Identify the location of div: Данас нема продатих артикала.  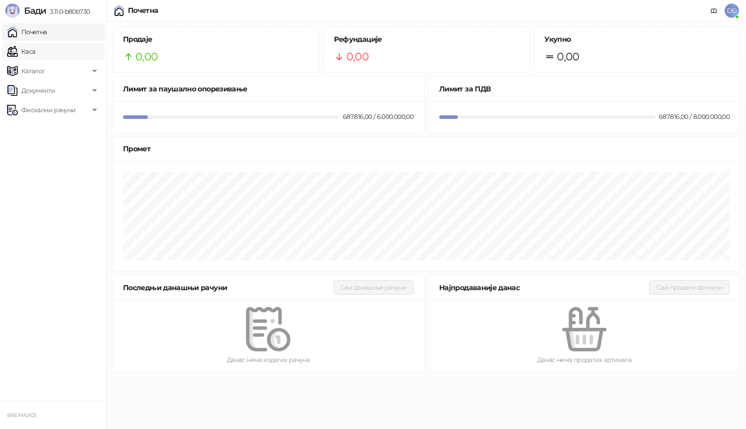
(584, 360).